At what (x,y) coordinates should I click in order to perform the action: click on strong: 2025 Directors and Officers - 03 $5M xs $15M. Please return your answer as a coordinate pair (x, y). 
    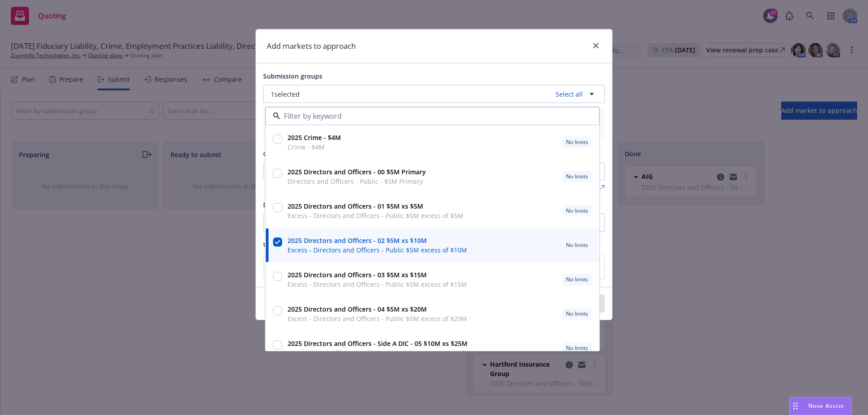
    Looking at the image, I should click on (357, 275).